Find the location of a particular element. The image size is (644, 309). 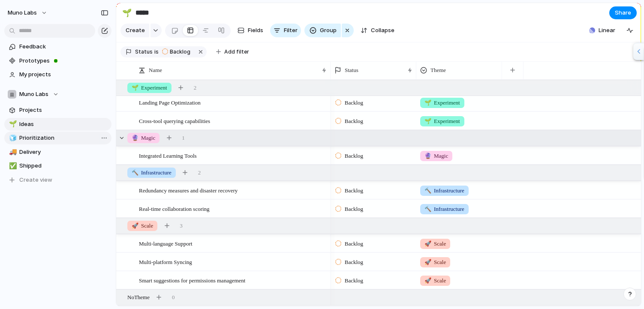

button: Linear is located at coordinates (602, 31).